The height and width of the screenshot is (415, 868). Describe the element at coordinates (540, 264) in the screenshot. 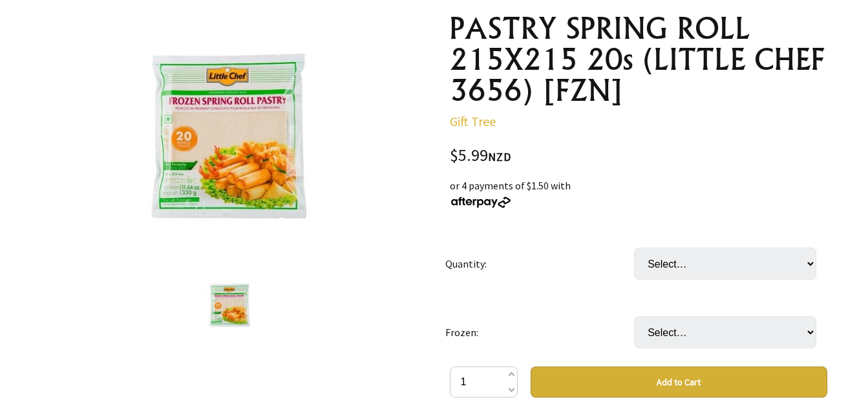

I see `td: Quantity:` at that location.